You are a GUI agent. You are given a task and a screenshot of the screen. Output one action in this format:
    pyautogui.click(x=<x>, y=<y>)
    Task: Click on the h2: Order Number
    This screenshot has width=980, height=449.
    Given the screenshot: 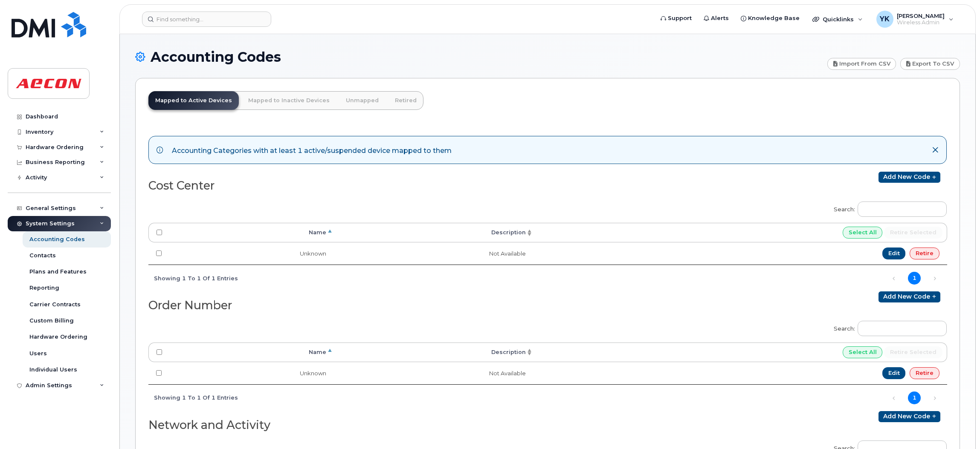 What is the action you would take?
    pyautogui.click(x=345, y=306)
    